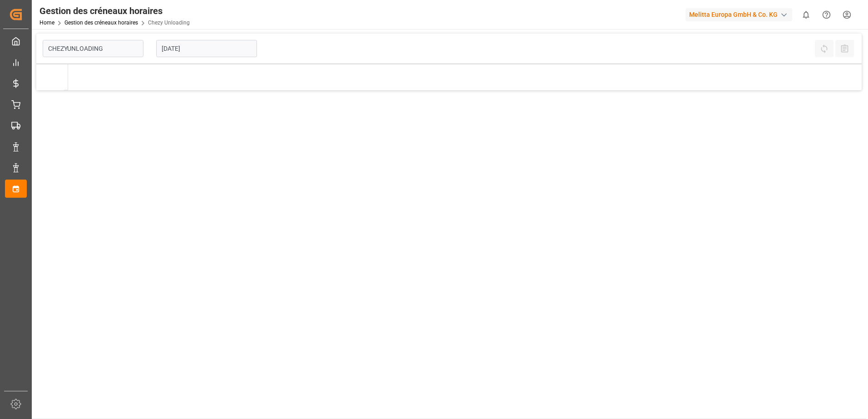 The height and width of the screenshot is (419, 868). I want to click on font: Melitta Europa GmbH & Co. KG, so click(733, 14).